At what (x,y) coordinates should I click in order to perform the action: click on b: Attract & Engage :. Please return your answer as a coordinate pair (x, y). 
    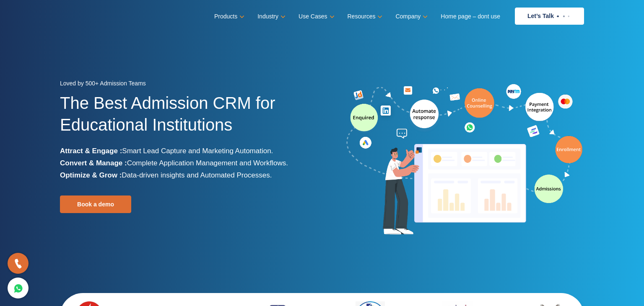
    Looking at the image, I should click on (91, 150).